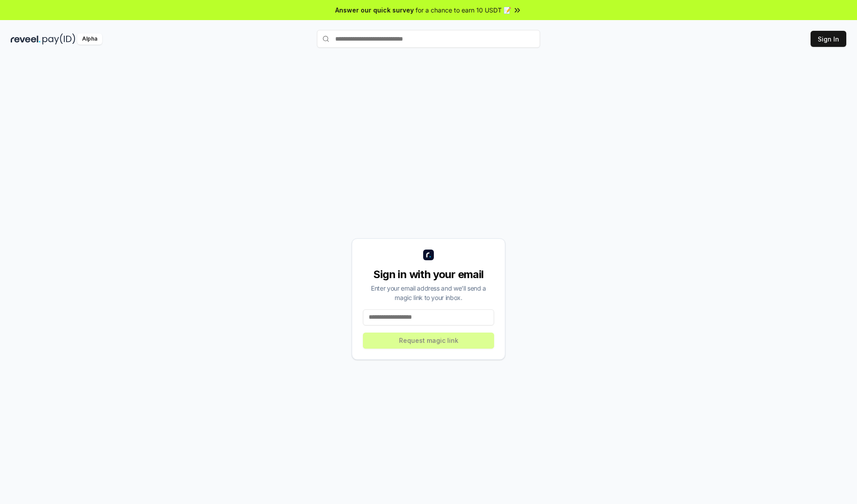 The height and width of the screenshot is (504, 857). What do you see at coordinates (464, 10) in the screenshot?
I see `span: for a chance to earn 10 USDT 📝` at bounding box center [464, 10].